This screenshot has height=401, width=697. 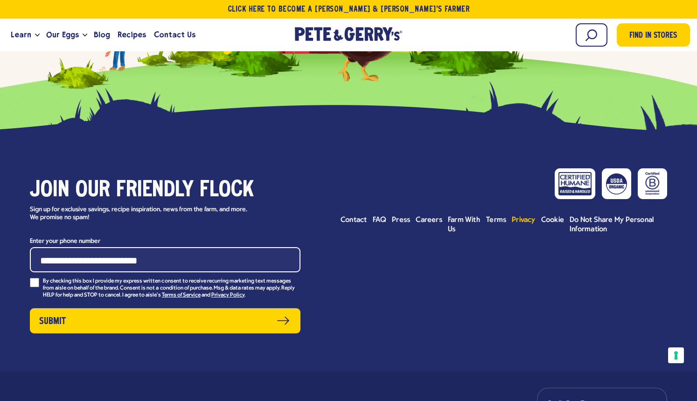 What do you see at coordinates (35, 283) in the screenshot?
I see `input: By checking this box I provide my express written consent to receive recurring marketing text mes...` at bounding box center [35, 283].